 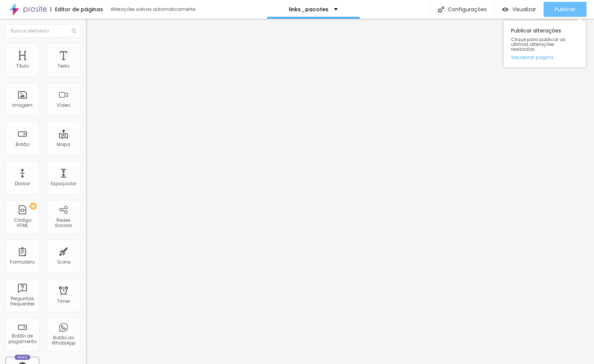 I want to click on a: Visualizar página, so click(x=545, y=57).